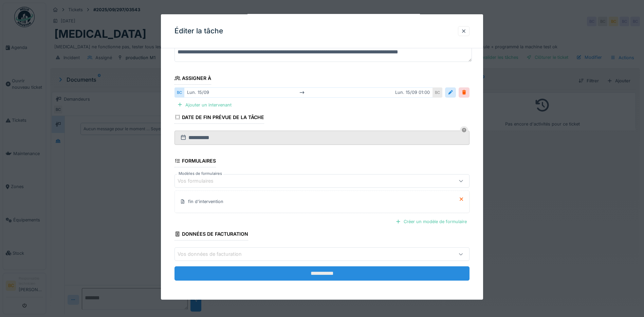  What do you see at coordinates (431, 221) in the screenshot?
I see `div: Créer un modèle de formulaire` at bounding box center [431, 221].